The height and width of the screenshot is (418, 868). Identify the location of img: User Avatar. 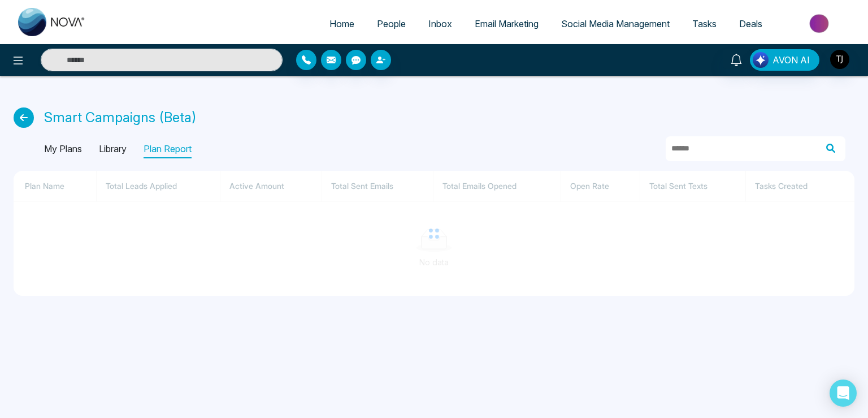
(840, 60).